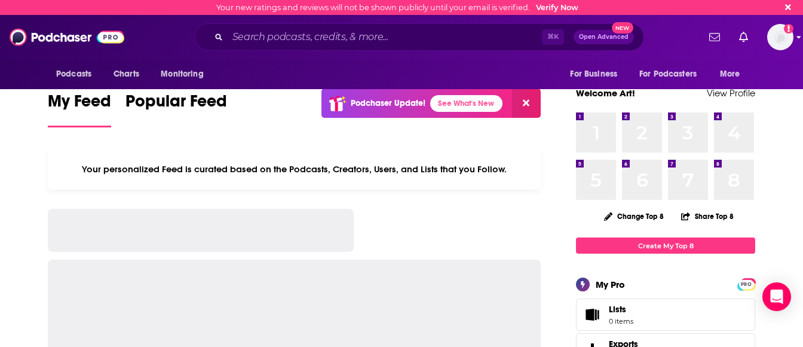  What do you see at coordinates (746, 284) in the screenshot?
I see `span: PRO` at bounding box center [746, 284].